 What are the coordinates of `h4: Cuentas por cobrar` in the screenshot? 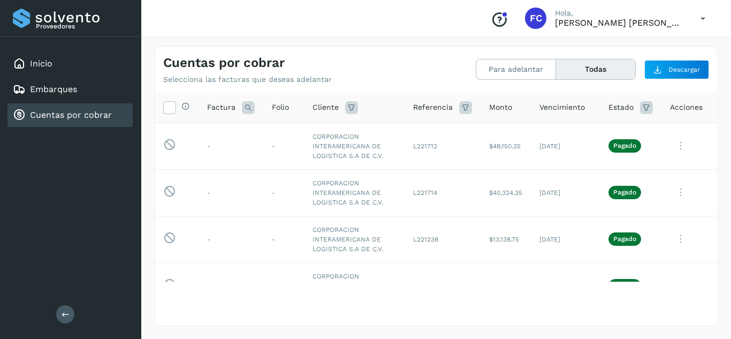 It's located at (224, 63).